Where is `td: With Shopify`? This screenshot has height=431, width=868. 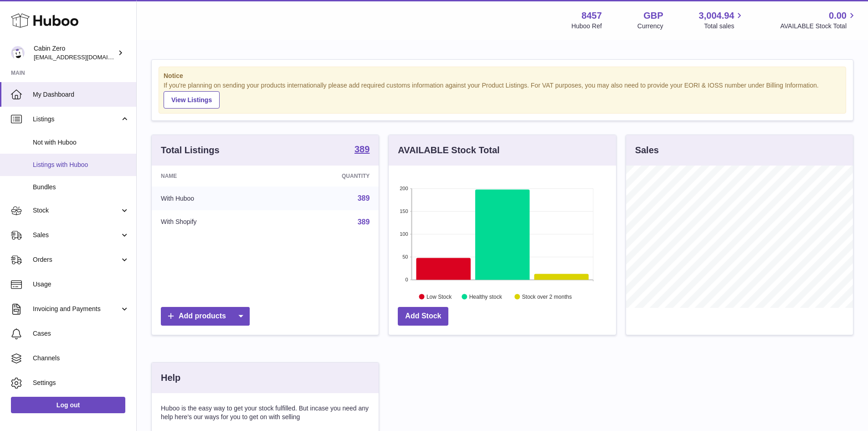 td: With Shopify is located at coordinates (213, 222).